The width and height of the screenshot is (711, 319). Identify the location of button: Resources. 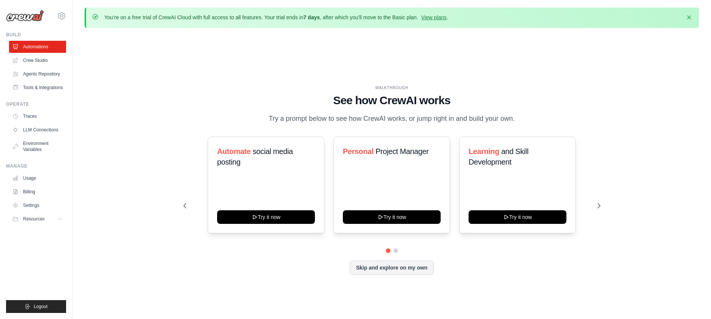
(37, 219).